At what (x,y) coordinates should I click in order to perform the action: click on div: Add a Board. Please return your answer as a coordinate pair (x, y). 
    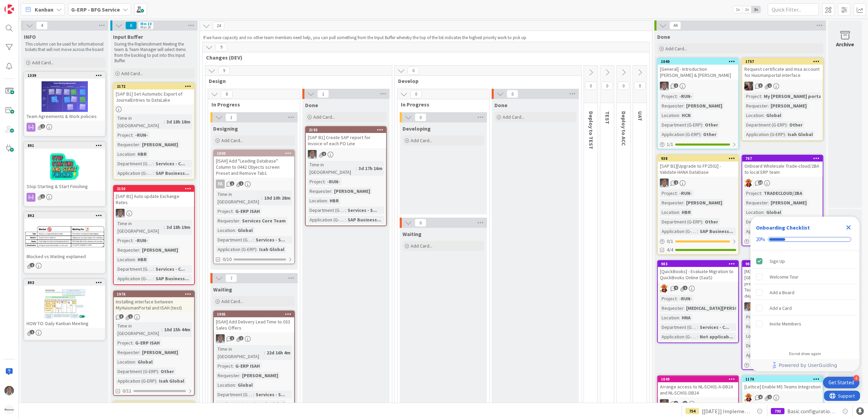
    Looking at the image, I should click on (782, 293).